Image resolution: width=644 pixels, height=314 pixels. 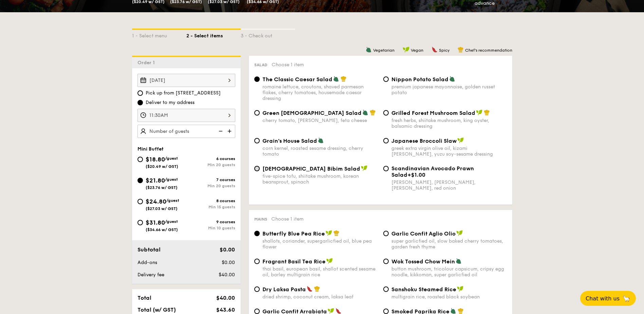 I want to click on div: 6 courses, so click(x=211, y=159).